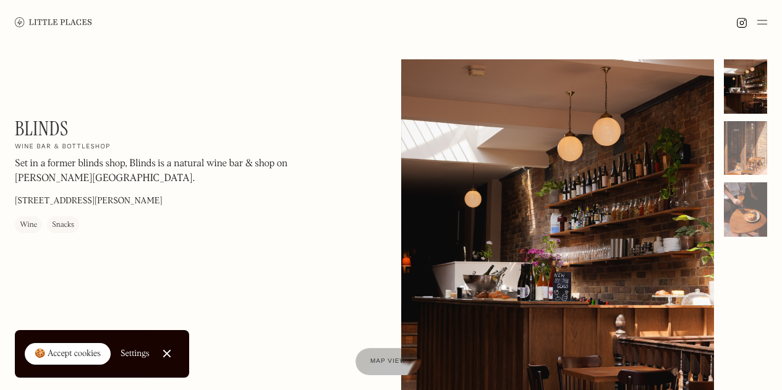 This screenshot has height=390, width=782. I want to click on div: Settings, so click(135, 354).